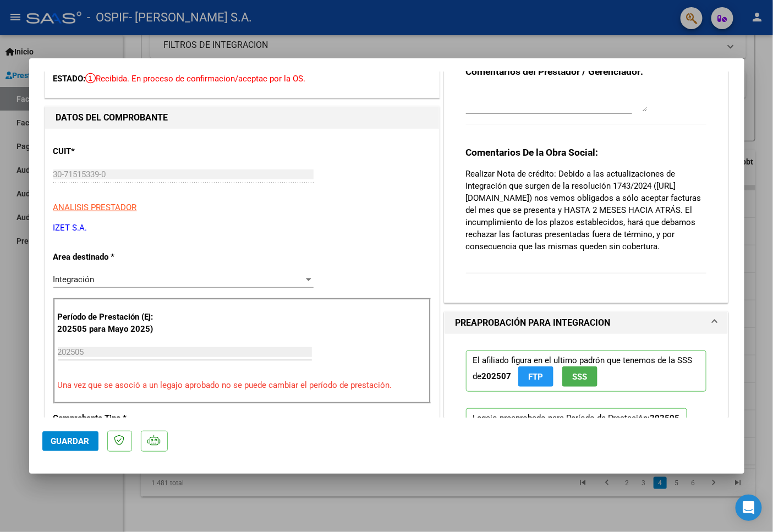  What do you see at coordinates (580, 376) in the screenshot?
I see `button: SSS` at bounding box center [580, 376].